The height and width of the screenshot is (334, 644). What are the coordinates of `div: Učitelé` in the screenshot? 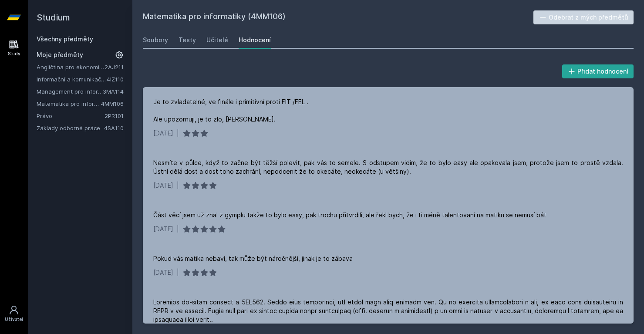 It's located at (217, 40).